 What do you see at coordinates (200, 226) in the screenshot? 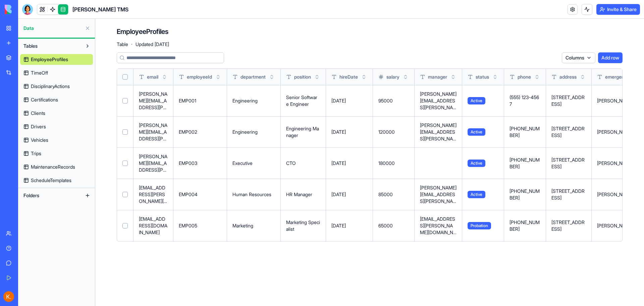
I see `p: EMP005` at bounding box center [200, 226].